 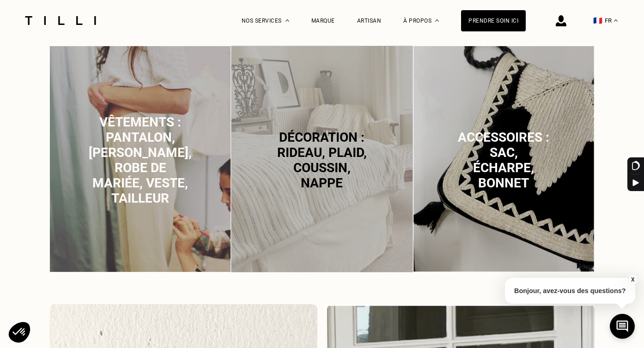 I want to click on a: Marque, so click(x=323, y=21).